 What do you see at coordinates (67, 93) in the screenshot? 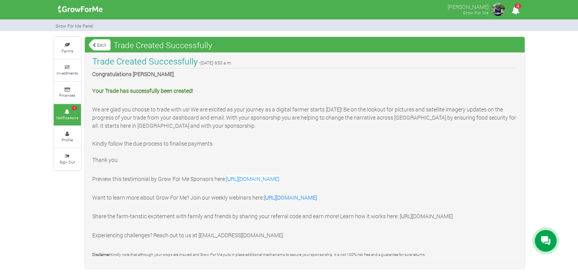
I see `a: Finances` at bounding box center [67, 93].